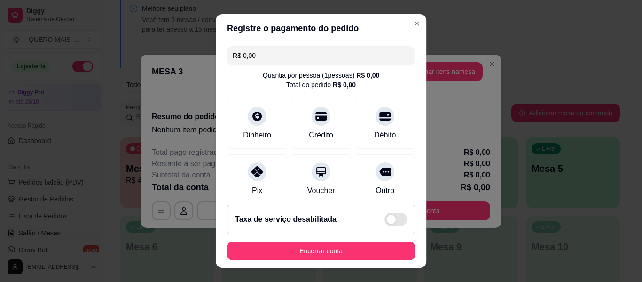  What do you see at coordinates (385, 190) in the screenshot?
I see `div: Outro` at bounding box center [385, 190].